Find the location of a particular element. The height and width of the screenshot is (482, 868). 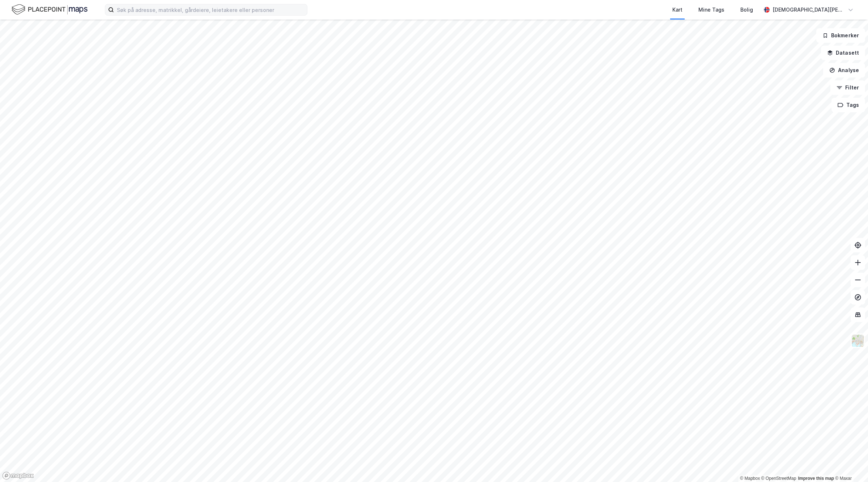

div: Kart is located at coordinates (678, 10).